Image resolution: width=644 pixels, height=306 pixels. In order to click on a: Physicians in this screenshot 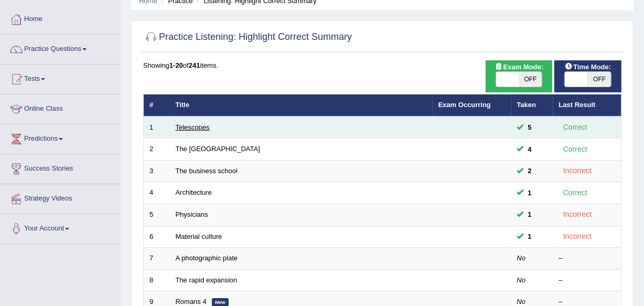, I will do `click(192, 215)`.